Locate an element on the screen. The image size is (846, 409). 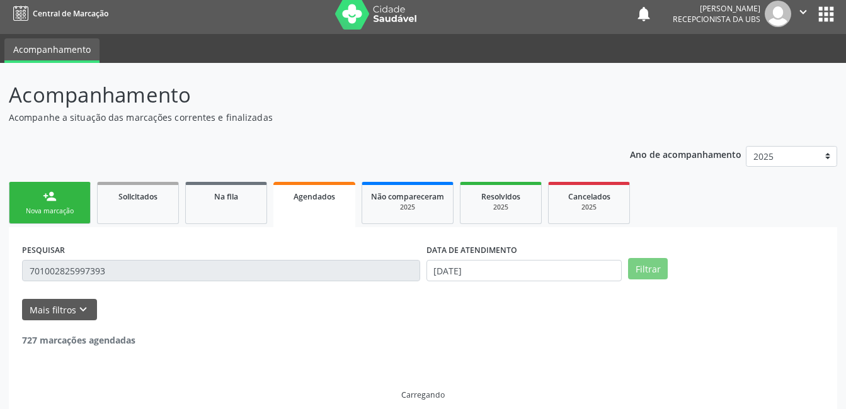
button: Mais filtroskeyboard_arrow_down is located at coordinates (59, 310).